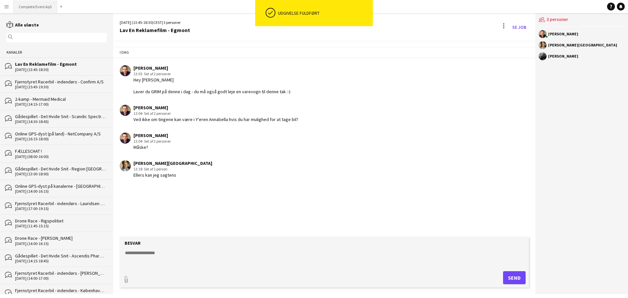 Image resolution: width=628 pixels, height=298 pixels. Describe the element at coordinates (582, 20) in the screenshot. I see `div: 3 personer` at that location.